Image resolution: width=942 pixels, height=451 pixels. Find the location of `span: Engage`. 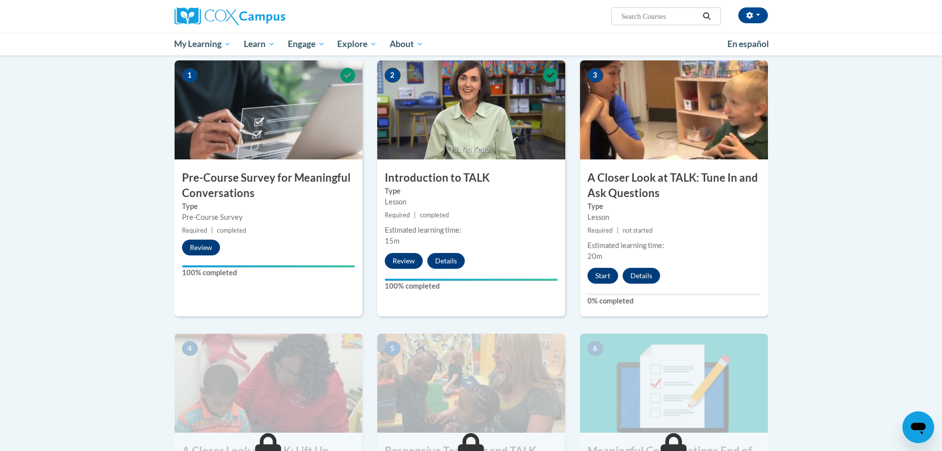

span: Engage is located at coordinates (306, 44).